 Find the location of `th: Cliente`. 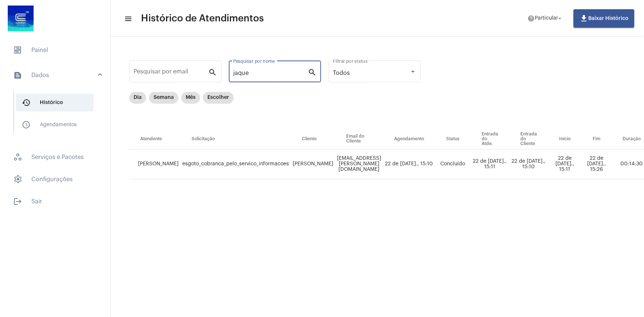

th: Cliente is located at coordinates (313, 139).